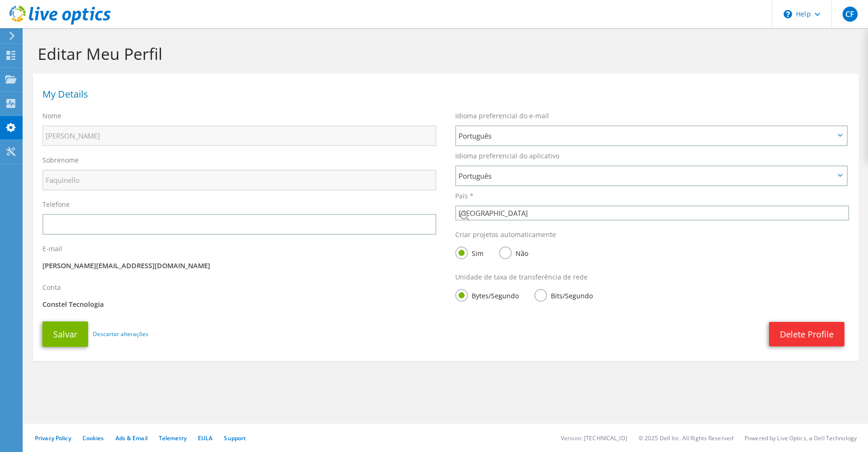 The height and width of the screenshot is (452, 868). Describe the element at coordinates (443, 54) in the screenshot. I see `h1: Editar Meu Perfil` at that location.